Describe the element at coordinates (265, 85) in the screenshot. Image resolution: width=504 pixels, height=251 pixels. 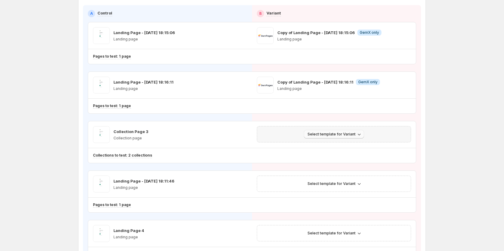
I see `img: Copy of Landing Page - Sep 5, 18:16:11` at that location.